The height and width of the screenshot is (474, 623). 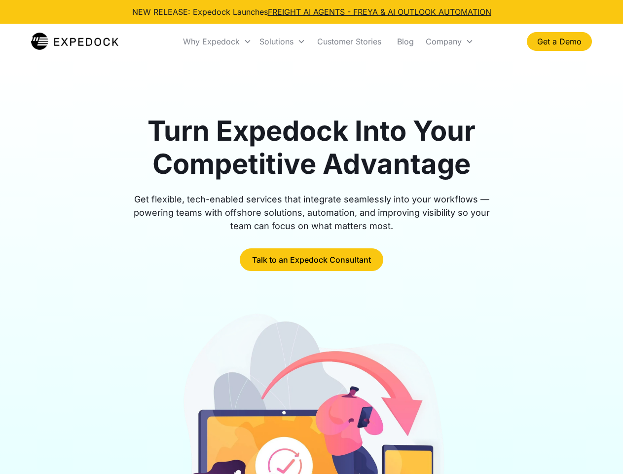 What do you see at coordinates (312, 148) in the screenshot?
I see `h1: Turn Expedock Into Your Competitive Advantage` at bounding box center [312, 148].